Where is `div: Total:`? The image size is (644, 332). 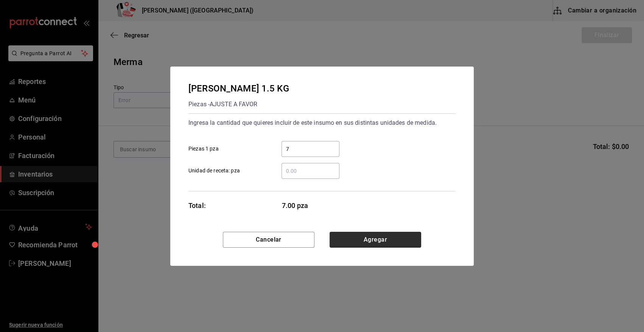 div: Total: is located at coordinates (197, 206).